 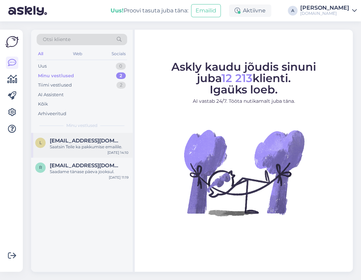 I want to click on div: Arhiveeritud, so click(x=52, y=114).